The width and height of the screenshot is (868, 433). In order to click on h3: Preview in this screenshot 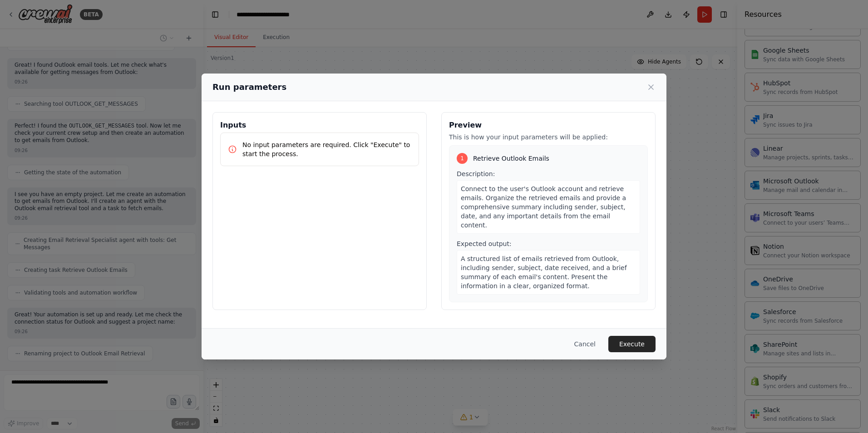, I will do `click(548, 125)`.